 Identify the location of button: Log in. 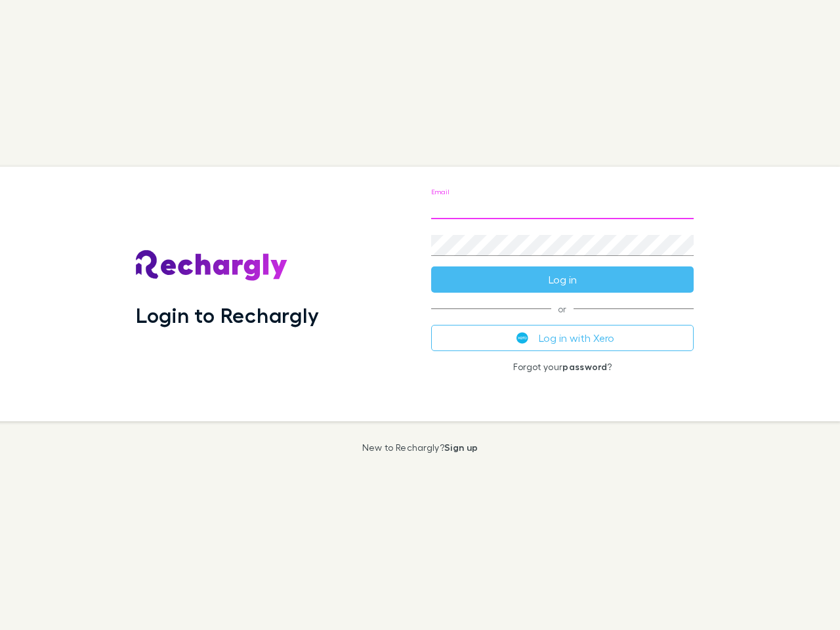
(562, 280).